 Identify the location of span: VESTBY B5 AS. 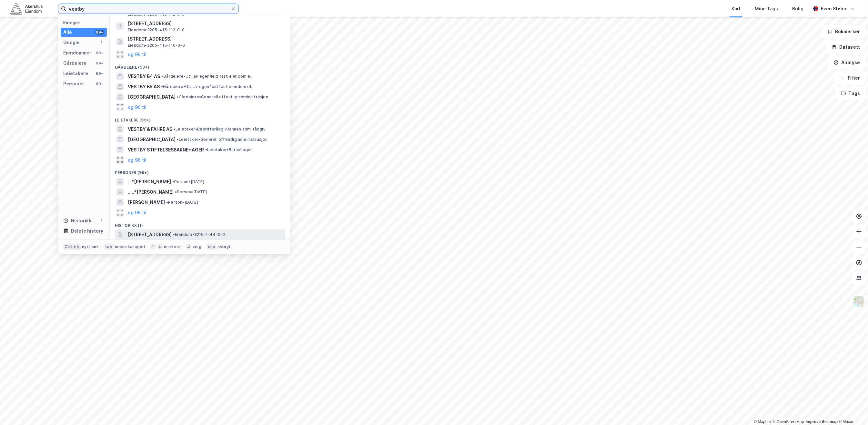
(143, 86).